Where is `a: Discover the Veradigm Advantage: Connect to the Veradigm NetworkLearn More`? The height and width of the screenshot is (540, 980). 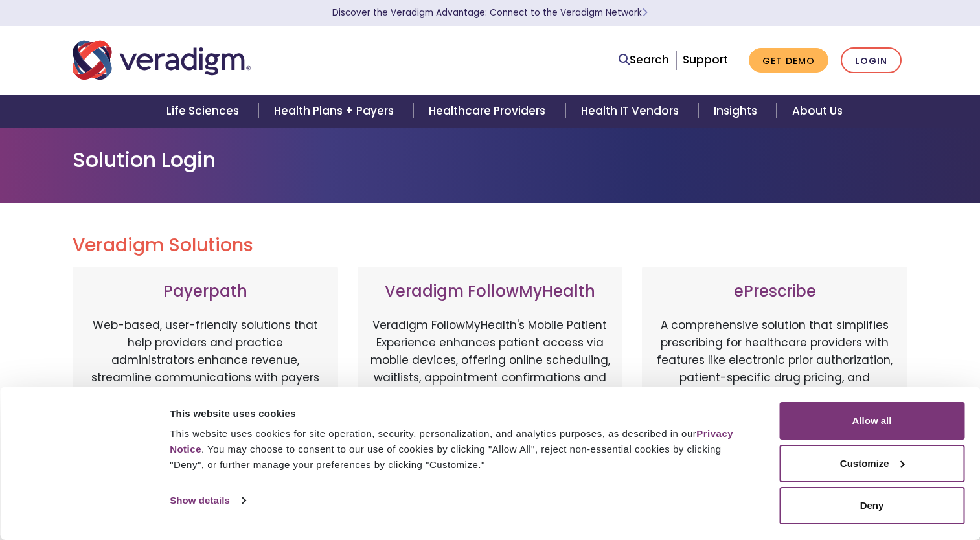 a: Discover the Veradigm Advantage: Connect to the Veradigm NetworkLearn More is located at coordinates (490, 13).